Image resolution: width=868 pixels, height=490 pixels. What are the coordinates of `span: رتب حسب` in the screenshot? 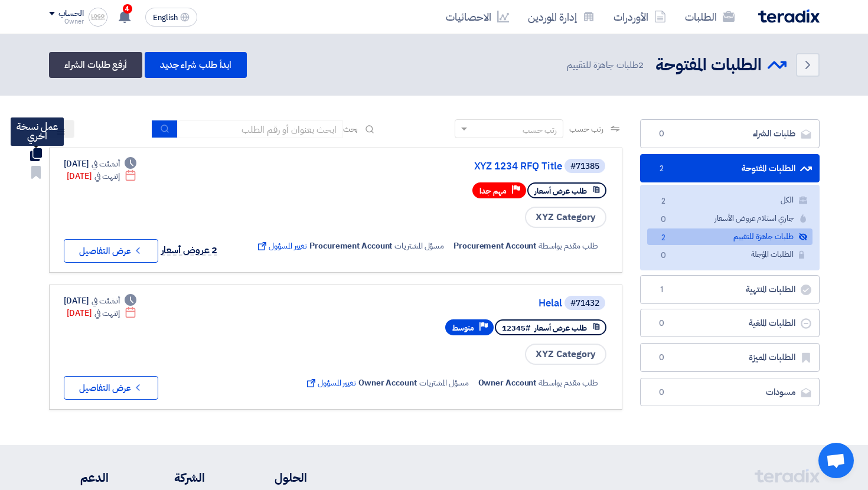 It's located at (586, 129).